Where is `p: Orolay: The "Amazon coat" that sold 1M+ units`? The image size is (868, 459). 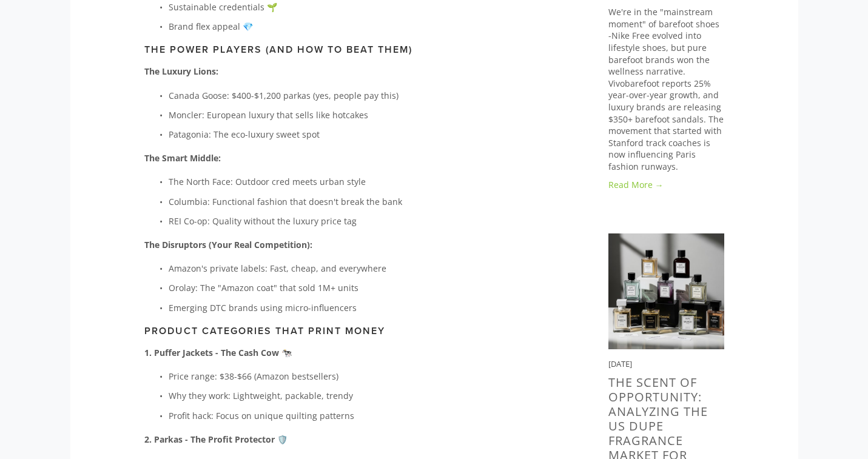
p: Orolay: The "Amazon coat" that sold 1M+ units is located at coordinates (369, 288).